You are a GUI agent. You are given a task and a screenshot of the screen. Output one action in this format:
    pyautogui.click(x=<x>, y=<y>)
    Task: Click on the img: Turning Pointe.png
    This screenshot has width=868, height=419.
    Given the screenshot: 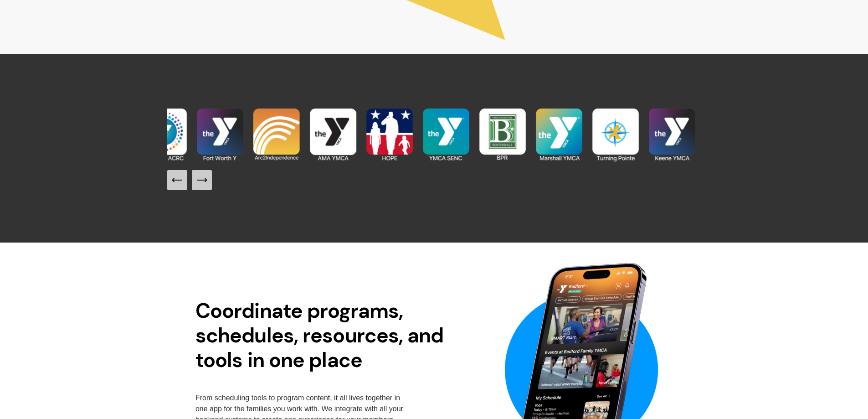 What is the action you would take?
    pyautogui.click(x=615, y=134)
    